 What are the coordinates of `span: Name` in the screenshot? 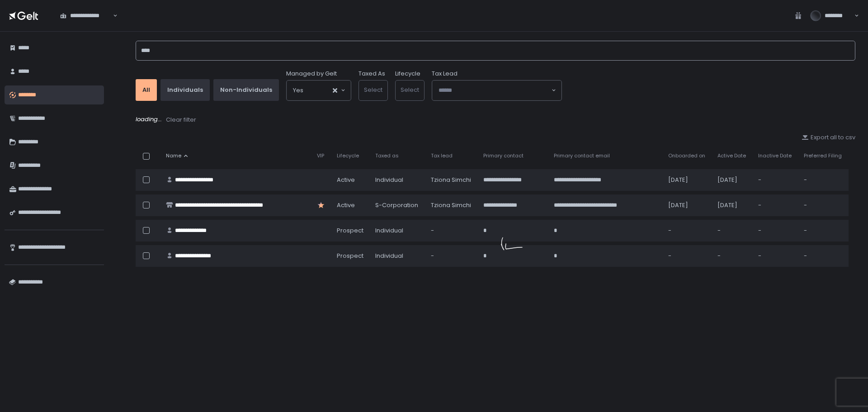 It's located at (173, 156).